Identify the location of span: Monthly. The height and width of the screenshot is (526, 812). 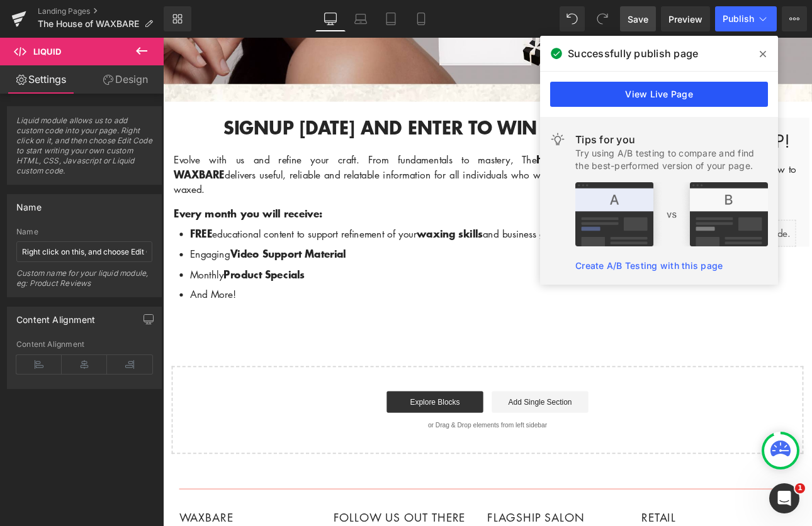
(51, 278).